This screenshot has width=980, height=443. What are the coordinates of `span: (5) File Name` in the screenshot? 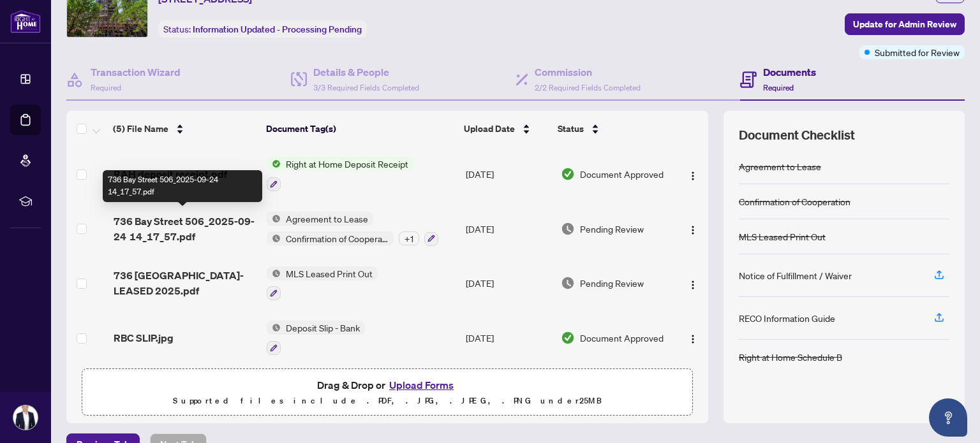 It's located at (141, 129).